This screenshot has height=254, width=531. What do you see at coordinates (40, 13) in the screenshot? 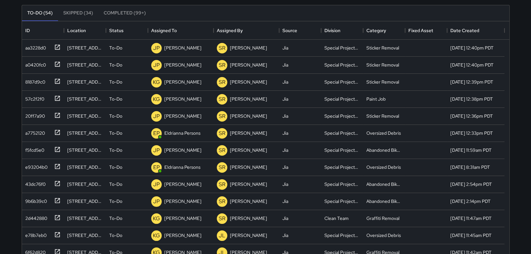
I see `button: To-Do (54)` at bounding box center [40, 13].